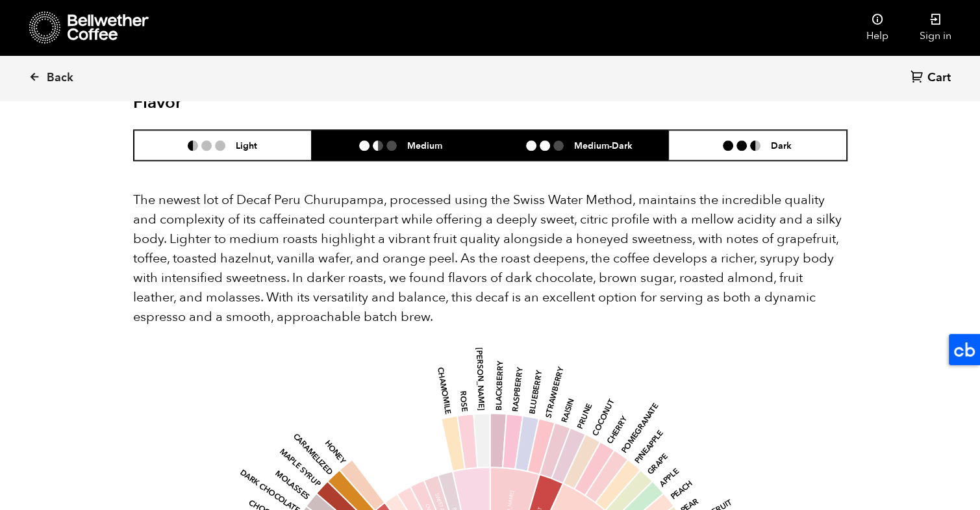 This screenshot has width=980, height=510. Describe the element at coordinates (490, 259) in the screenshot. I see `p: The newest lot of Decaf Peru Churupampa, processed using the Swiss Water Method, maintains the in...` at that location.